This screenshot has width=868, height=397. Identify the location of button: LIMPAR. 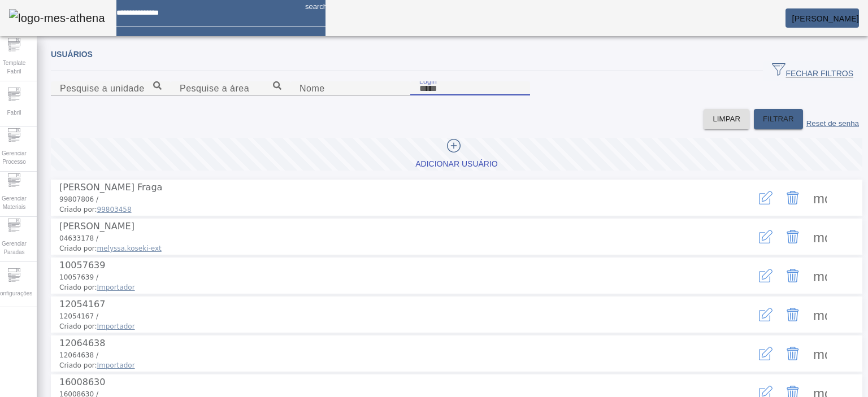
(726, 119).